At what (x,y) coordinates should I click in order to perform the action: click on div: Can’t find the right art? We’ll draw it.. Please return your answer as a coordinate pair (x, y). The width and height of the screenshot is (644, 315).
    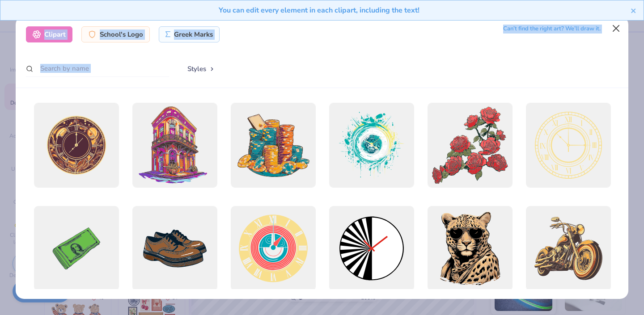
    Looking at the image, I should click on (552, 29).